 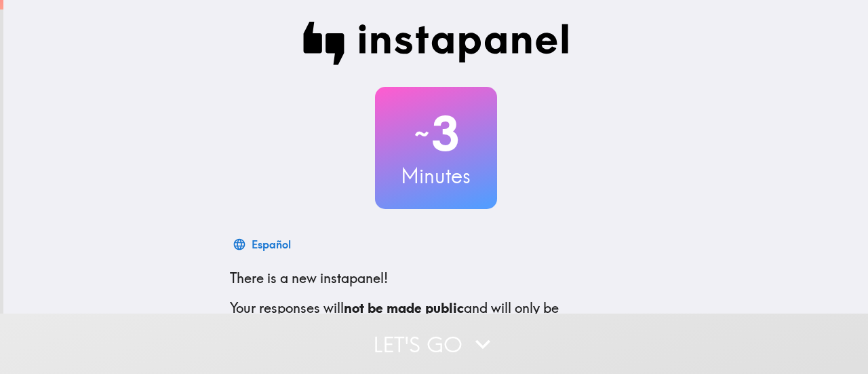 I want to click on button: Español, so click(x=263, y=245).